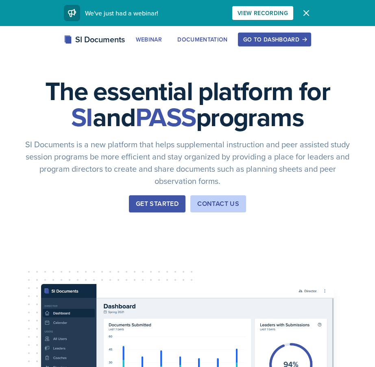 The height and width of the screenshot is (367, 375). Describe the element at coordinates (275, 40) in the screenshot. I see `button: Go to Dashboard` at that location.